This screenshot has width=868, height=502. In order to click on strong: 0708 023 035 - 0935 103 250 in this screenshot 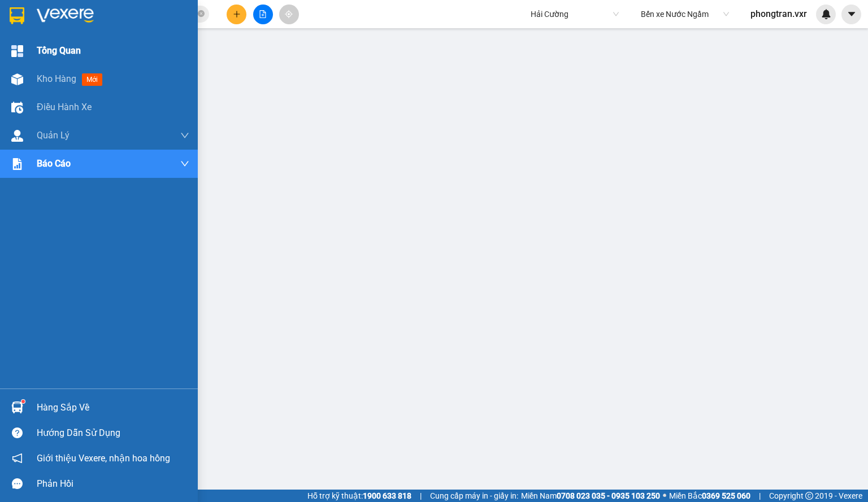, I will do `click(609, 496)`.